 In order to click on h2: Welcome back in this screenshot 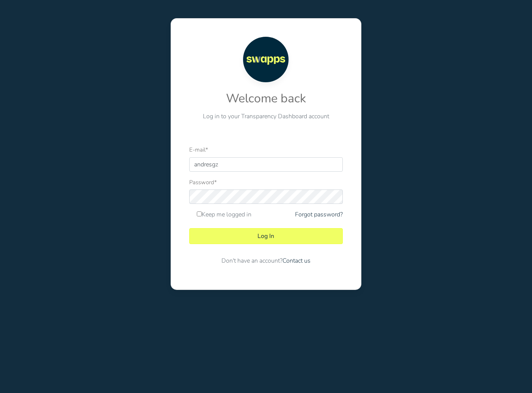, I will do `click(266, 99)`.